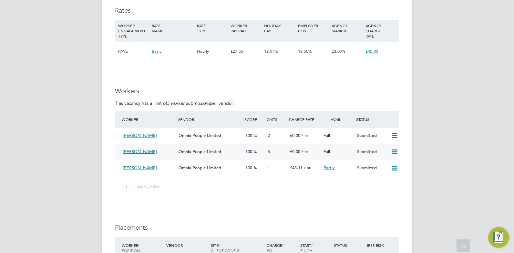  I want to click on span: / Position, so click(131, 248).